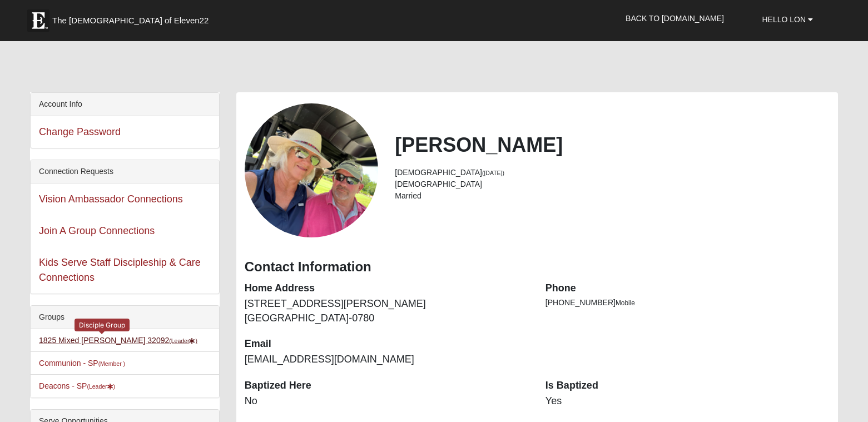 Image resolution: width=868 pixels, height=422 pixels. I want to click on a: Hello Lon, so click(787, 20).